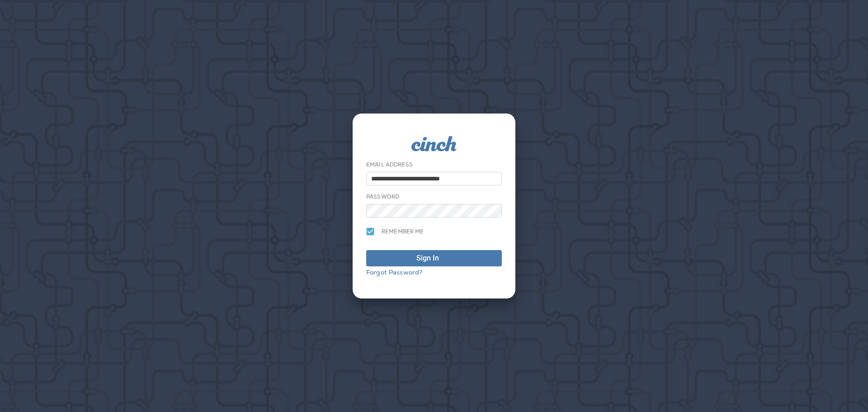 The height and width of the screenshot is (412, 868). What do you see at coordinates (389, 165) in the screenshot?
I see `label: Email Address` at bounding box center [389, 165].